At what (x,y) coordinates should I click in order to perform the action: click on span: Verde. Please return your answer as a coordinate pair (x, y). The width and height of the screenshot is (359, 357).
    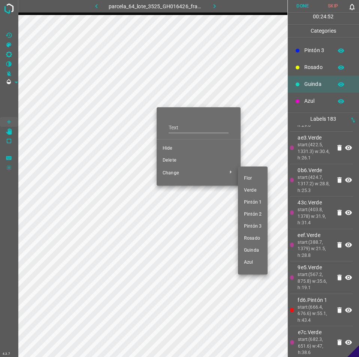
    Looking at the image, I should click on (253, 191).